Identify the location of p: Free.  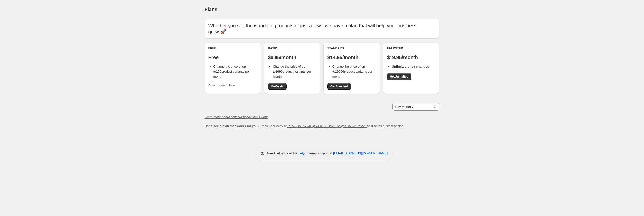
(233, 57).